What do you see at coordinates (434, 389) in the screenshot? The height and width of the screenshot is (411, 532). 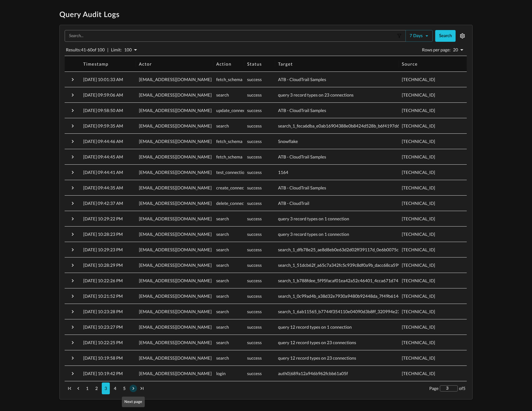 I see `p: Page` at bounding box center [434, 389].